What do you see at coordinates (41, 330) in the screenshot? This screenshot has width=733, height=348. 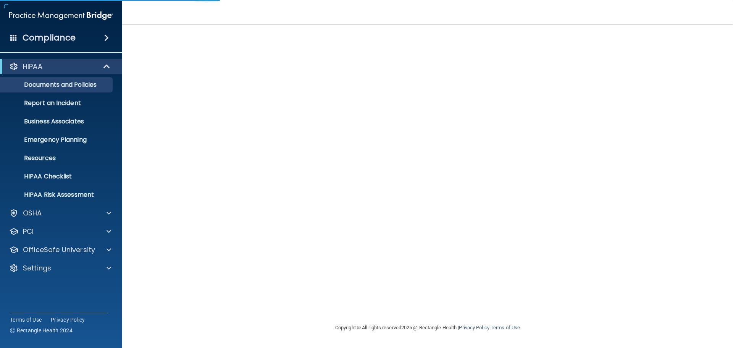 I see `span: Ⓒ Rectangle Health 2024` at bounding box center [41, 330].